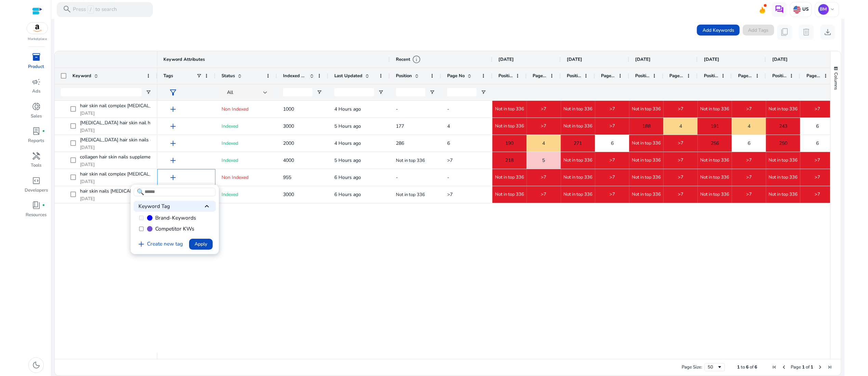  What do you see at coordinates (175, 206) in the screenshot?
I see `div: Keyword Tag` at bounding box center [175, 206].